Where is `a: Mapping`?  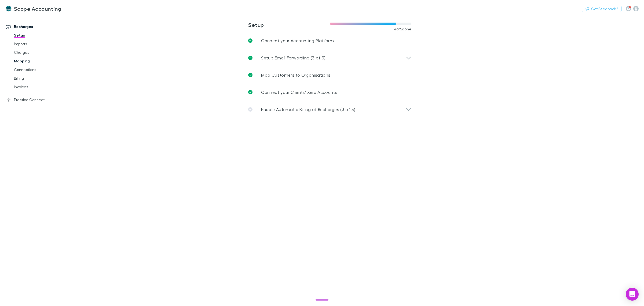 a: Mapping is located at coordinates (43, 61).